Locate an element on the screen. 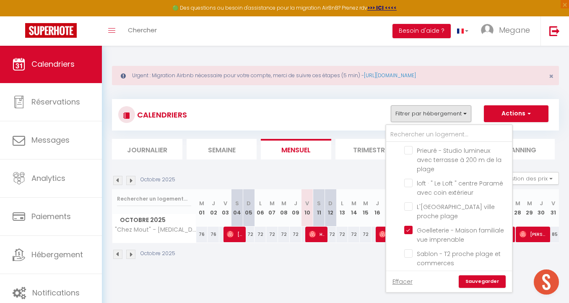 The image size is (569, 303). li: Planning is located at coordinates (520, 149).